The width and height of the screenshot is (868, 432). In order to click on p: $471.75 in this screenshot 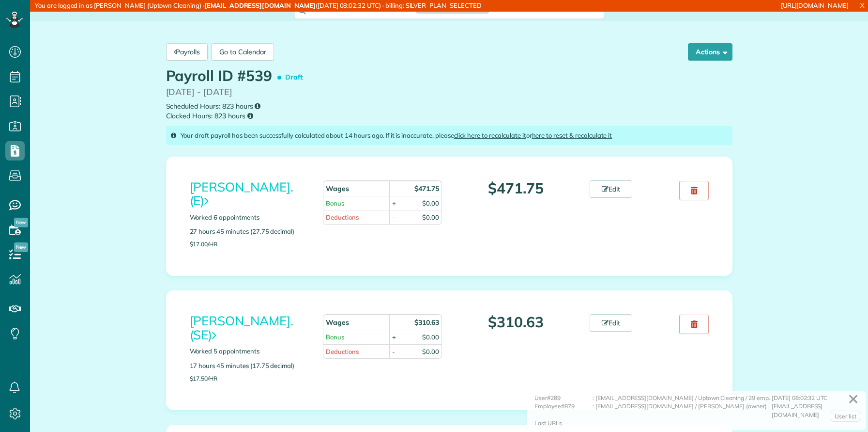, I will do `click(516, 188)`.